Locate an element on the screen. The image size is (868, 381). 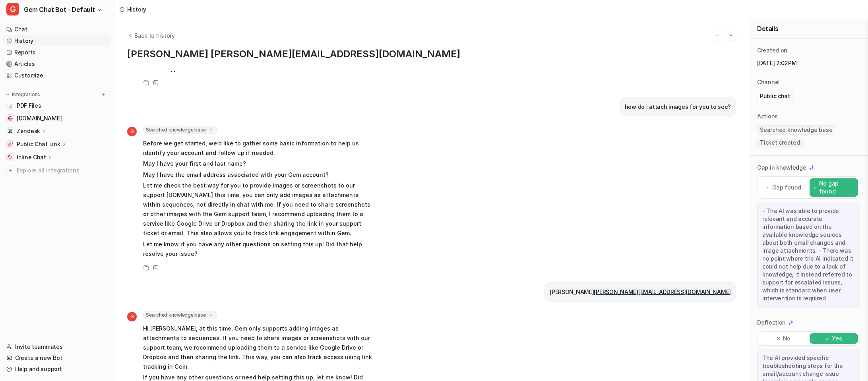
span: Back to history is located at coordinates (154, 35).